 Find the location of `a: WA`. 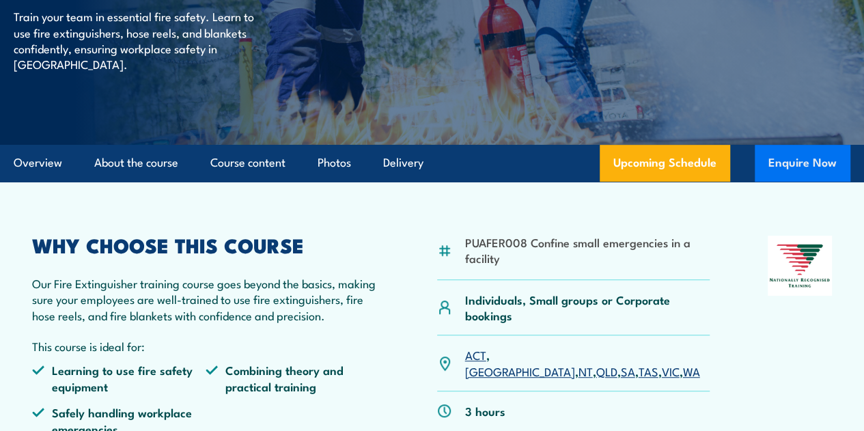

a: WA is located at coordinates (691, 371).